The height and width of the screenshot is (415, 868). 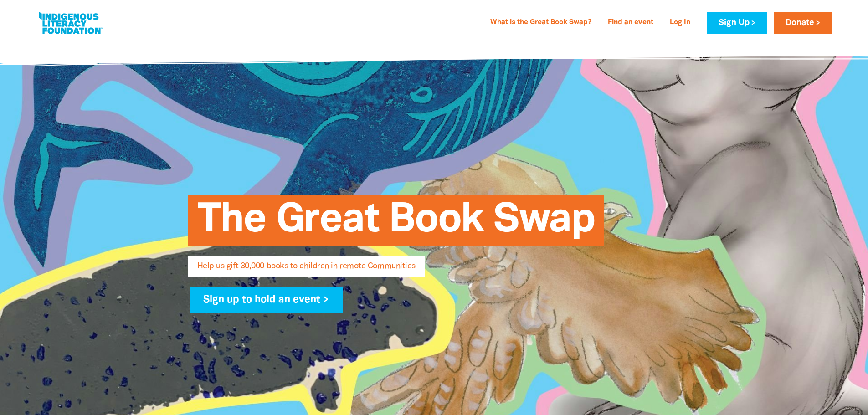 I want to click on a: Donate, so click(x=803, y=23).